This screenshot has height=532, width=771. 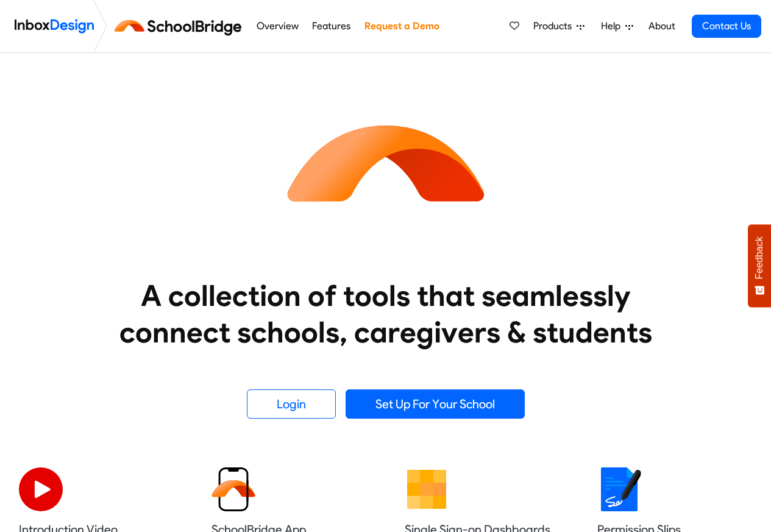 What do you see at coordinates (41, 490) in the screenshot?
I see `img: 2022_07_11_icon_video_playback.svg` at bounding box center [41, 490].